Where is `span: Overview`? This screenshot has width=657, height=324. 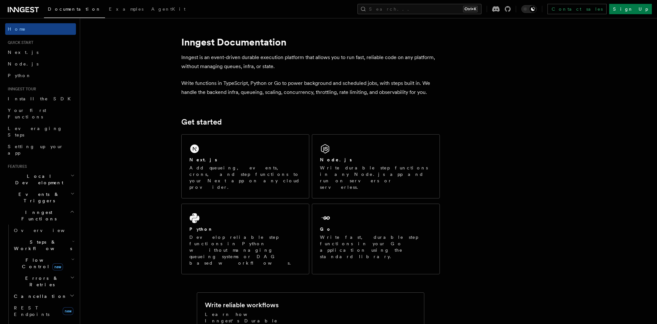 span: Overview is located at coordinates (47, 231).